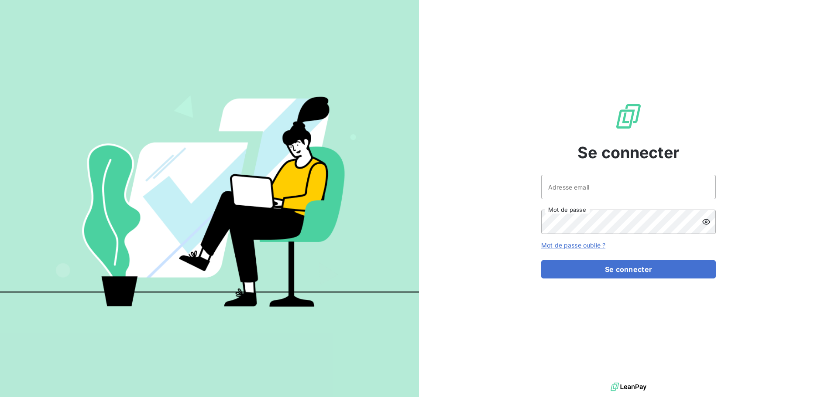  Describe the element at coordinates (628, 270) in the screenshot. I see `button: Se connecter` at that location.